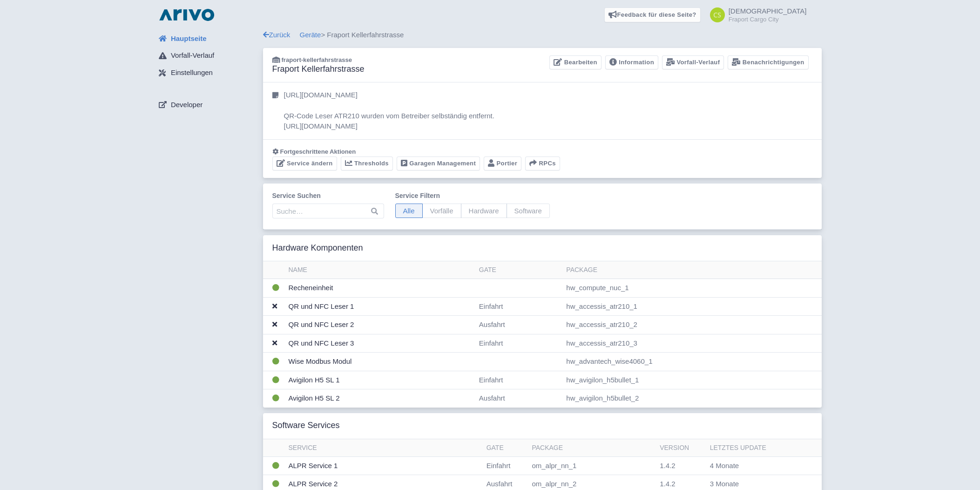  What do you see at coordinates (592, 466) in the screenshot?
I see `td: om_alpr_nn_1` at bounding box center [592, 466].